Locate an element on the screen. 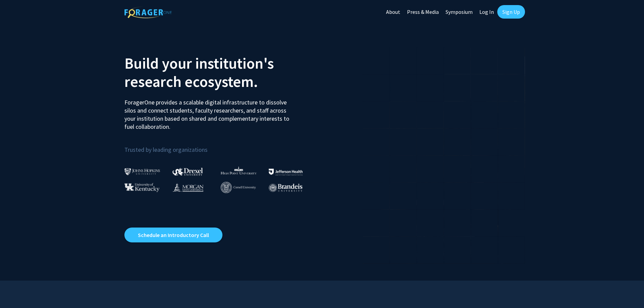 The image size is (644, 308). img: ForagerOne Logo is located at coordinates (148, 12).